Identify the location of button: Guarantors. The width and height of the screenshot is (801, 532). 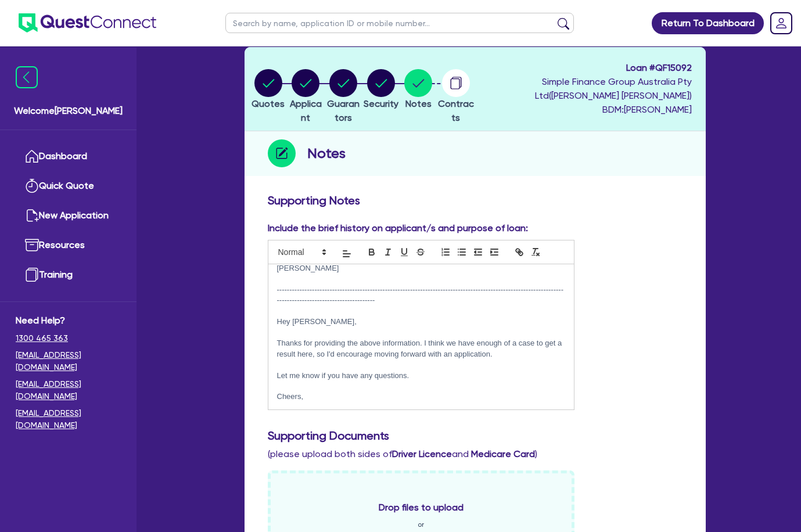
(343, 97).